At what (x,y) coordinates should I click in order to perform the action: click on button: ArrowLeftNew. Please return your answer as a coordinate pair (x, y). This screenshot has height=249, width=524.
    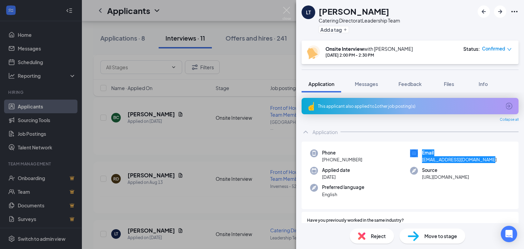
    Looking at the image, I should click on (484, 12).